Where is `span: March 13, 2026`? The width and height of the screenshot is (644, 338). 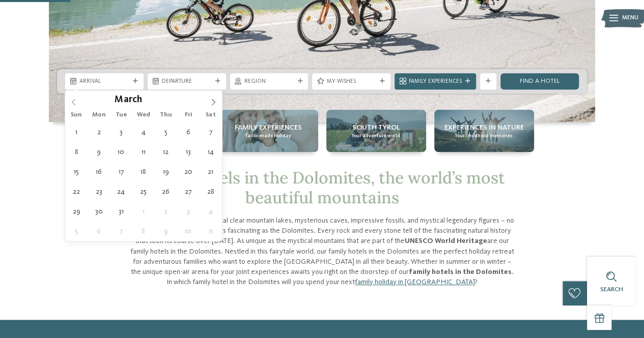 span: March 13, 2026 is located at coordinates (188, 151).